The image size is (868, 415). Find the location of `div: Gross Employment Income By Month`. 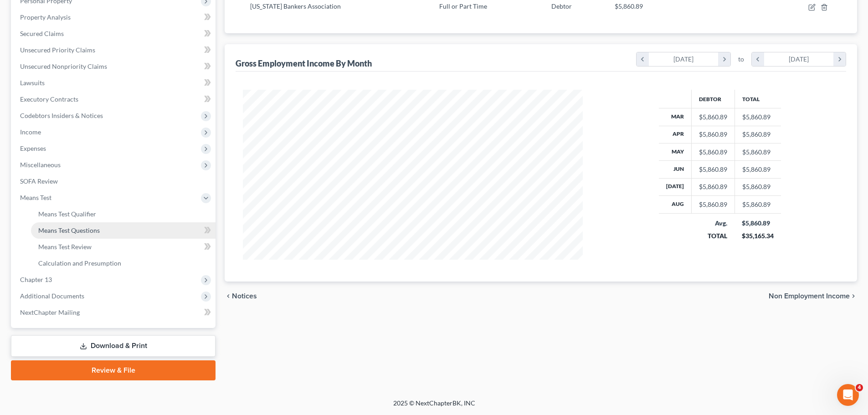

div: Gross Employment Income By Month is located at coordinates (304, 64).